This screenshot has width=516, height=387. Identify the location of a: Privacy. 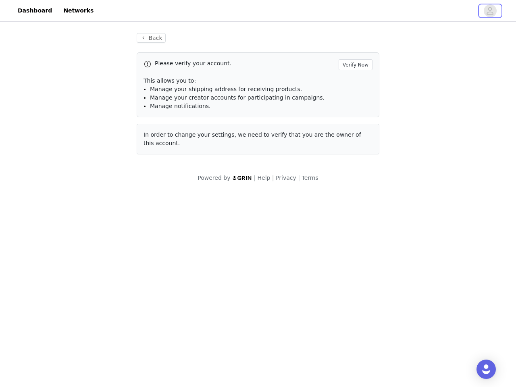
(286, 178).